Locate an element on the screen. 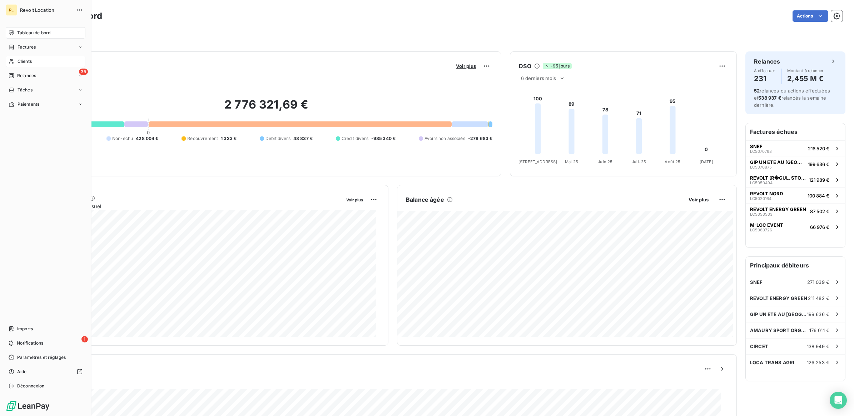  span: Paiements is located at coordinates (28, 104).